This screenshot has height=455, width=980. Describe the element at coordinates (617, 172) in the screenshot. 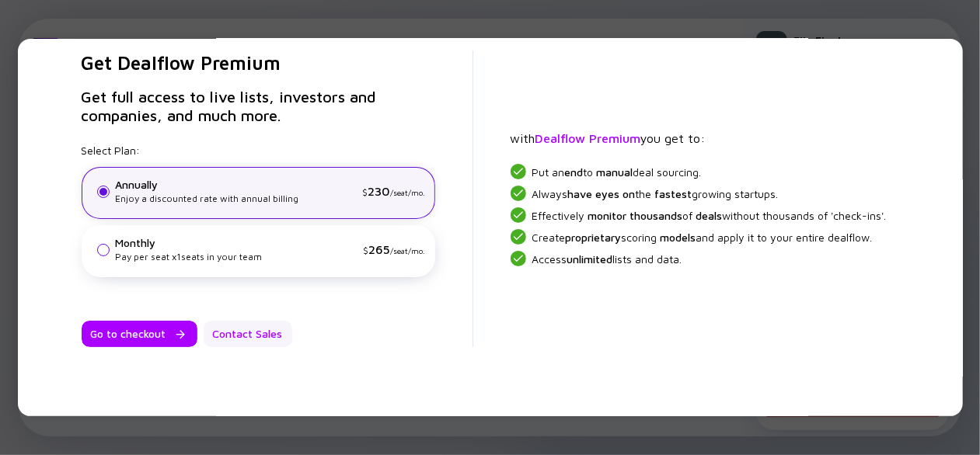

I see `span: Put an to deal sourcing.` at that location.